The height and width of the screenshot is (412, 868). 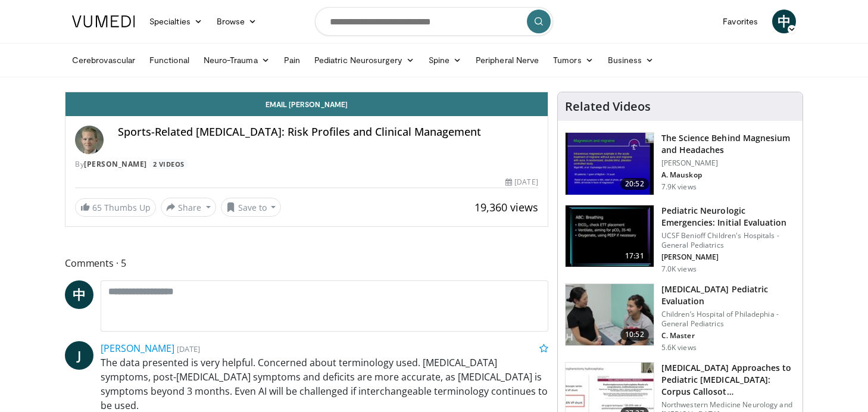 What do you see at coordinates (608, 107) in the screenshot?
I see `h4: Related Videos` at bounding box center [608, 107].